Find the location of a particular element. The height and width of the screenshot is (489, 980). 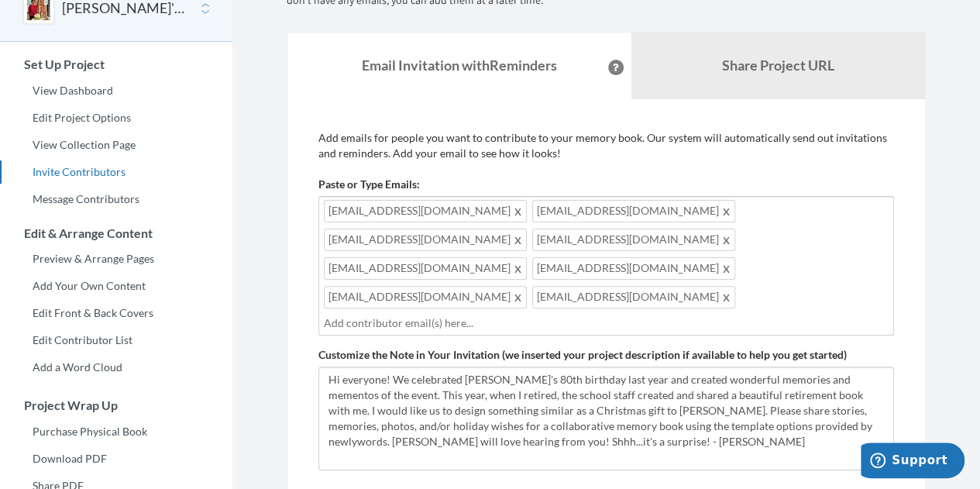

input: Add contributor email(s) here... is located at coordinates (606, 323).